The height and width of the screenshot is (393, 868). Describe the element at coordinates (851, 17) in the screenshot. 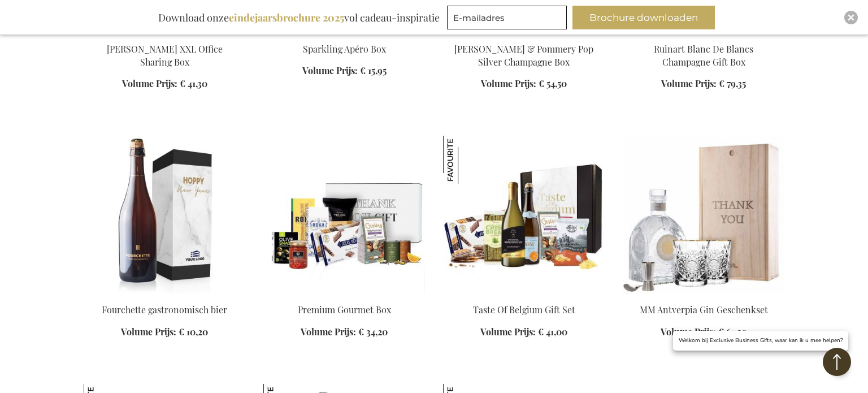

I see `img: Close` at that location.